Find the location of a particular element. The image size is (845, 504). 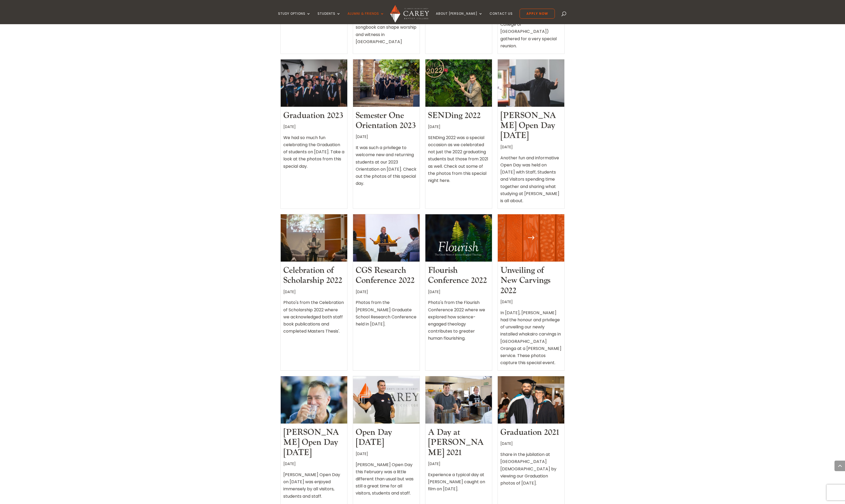

img: Carey Baptist College is located at coordinates (409, 14).